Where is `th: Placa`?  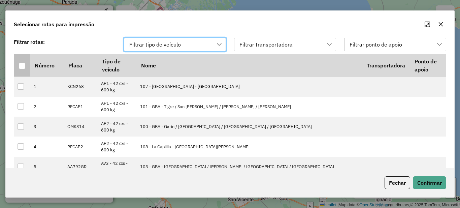 th: Placa is located at coordinates (80, 65).